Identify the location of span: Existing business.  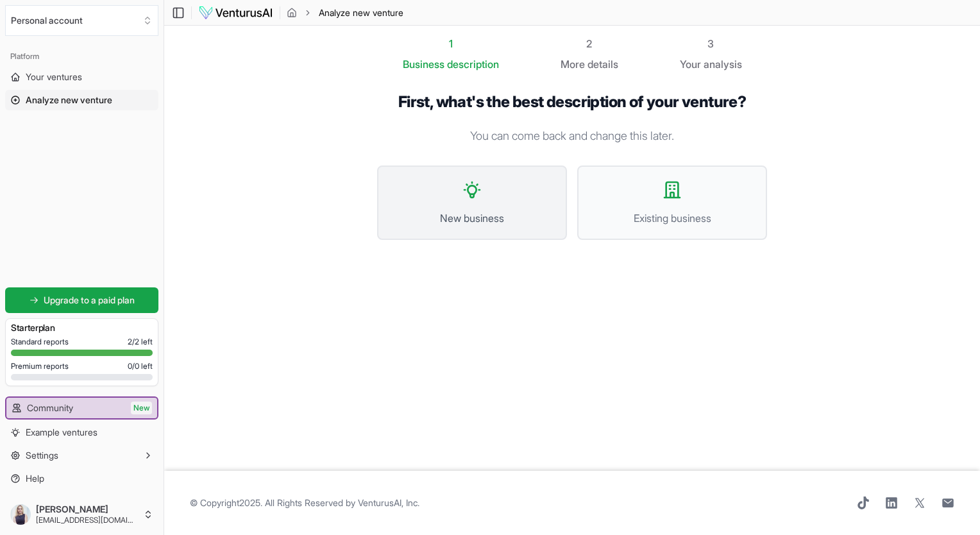
(672, 218).